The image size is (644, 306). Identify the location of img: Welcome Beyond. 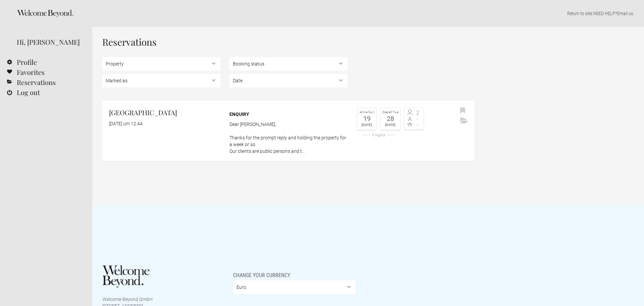
(126, 276).